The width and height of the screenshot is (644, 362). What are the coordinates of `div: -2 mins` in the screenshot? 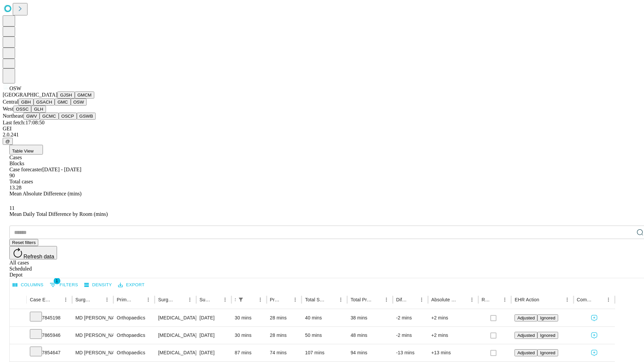 It's located at (410, 318).